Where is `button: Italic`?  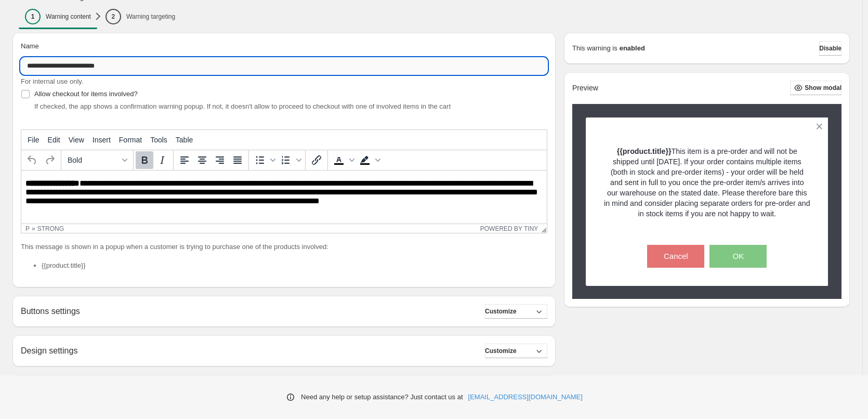 button: Italic is located at coordinates (162, 160).